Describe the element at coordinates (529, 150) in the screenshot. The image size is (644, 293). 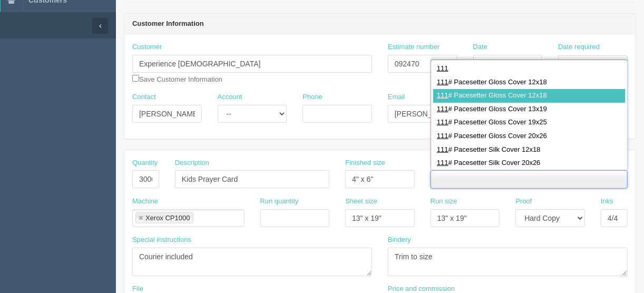
I see `div: # Pacesetter Silk Cover 12x18` at that location.